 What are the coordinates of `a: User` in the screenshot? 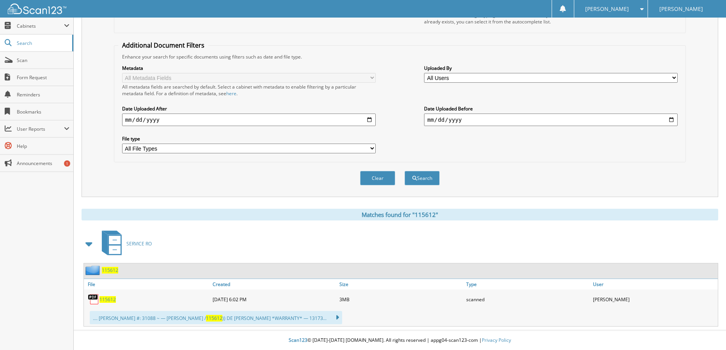 It's located at (654, 284).